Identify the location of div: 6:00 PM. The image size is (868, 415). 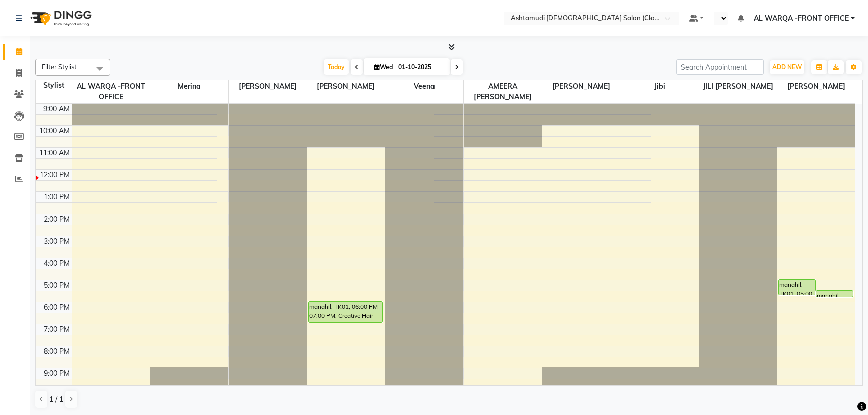
(56, 307).